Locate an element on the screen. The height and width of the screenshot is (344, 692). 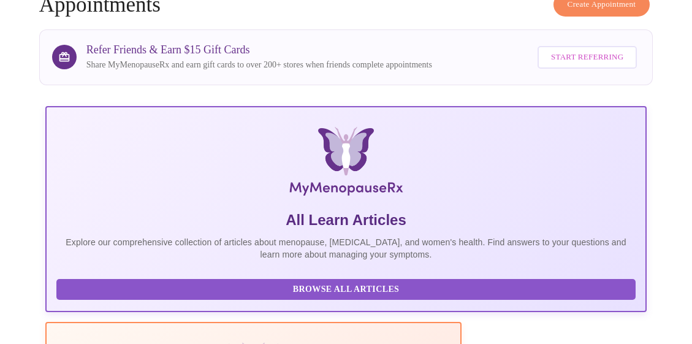
a: Start Referring is located at coordinates (587, 57).